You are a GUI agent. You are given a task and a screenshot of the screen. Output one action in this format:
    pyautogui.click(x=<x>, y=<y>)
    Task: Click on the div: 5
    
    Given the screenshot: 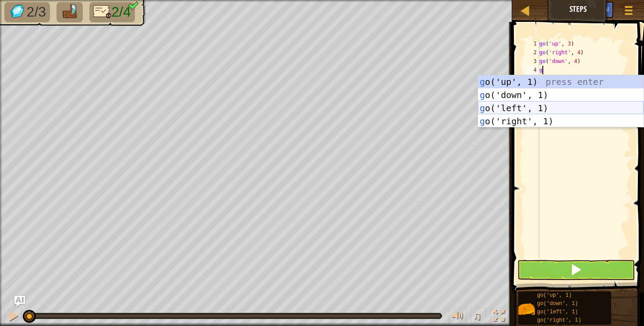 What is the action you would take?
    pyautogui.click(x=532, y=79)
    